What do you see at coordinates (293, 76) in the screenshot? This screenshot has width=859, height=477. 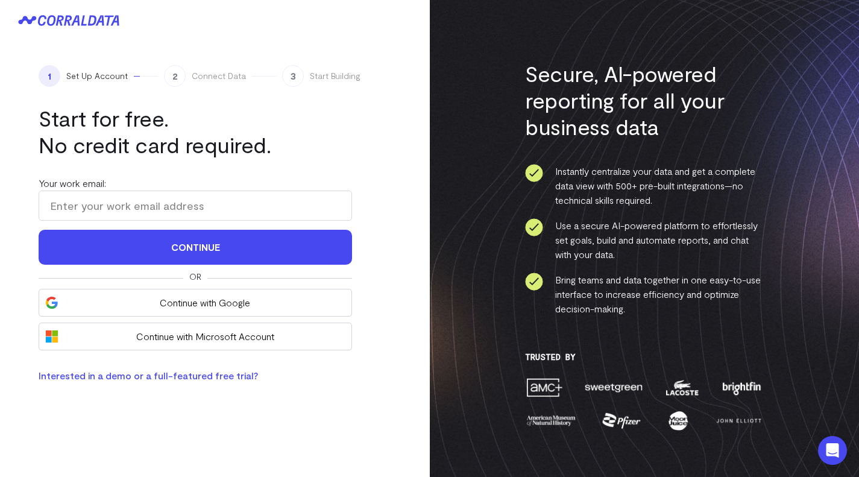 I see `span: 3` at bounding box center [293, 76].